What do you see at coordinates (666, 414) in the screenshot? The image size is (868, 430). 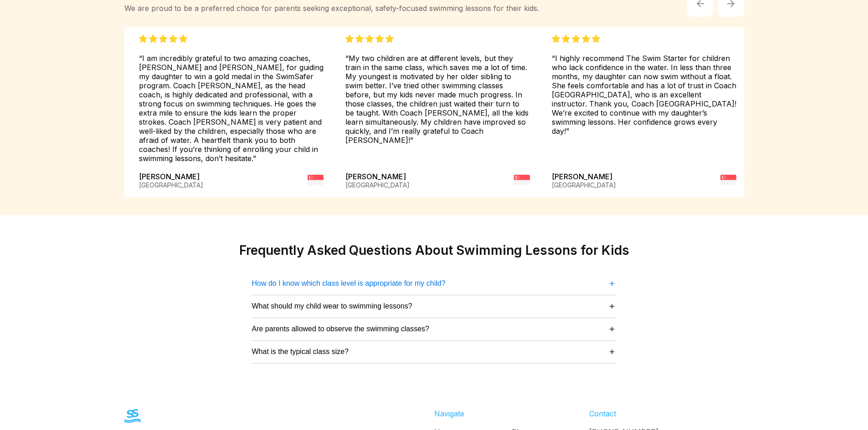 I see `div: Contact` at bounding box center [666, 414].